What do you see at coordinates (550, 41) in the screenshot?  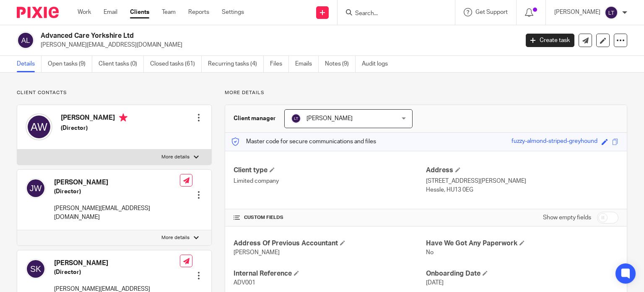 I see `a: Create task` at bounding box center [550, 41].